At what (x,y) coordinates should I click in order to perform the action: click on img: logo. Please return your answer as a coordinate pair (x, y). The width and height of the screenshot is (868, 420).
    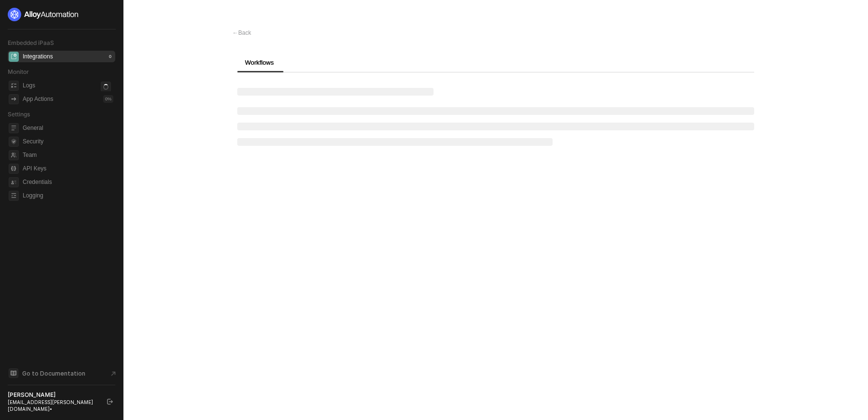
    Looking at the image, I should click on (44, 15).